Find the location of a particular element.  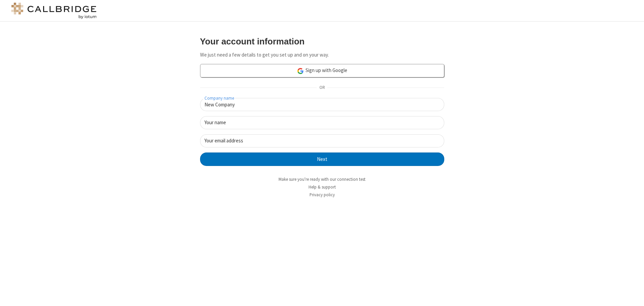

input: Your email address is located at coordinates (322, 141).